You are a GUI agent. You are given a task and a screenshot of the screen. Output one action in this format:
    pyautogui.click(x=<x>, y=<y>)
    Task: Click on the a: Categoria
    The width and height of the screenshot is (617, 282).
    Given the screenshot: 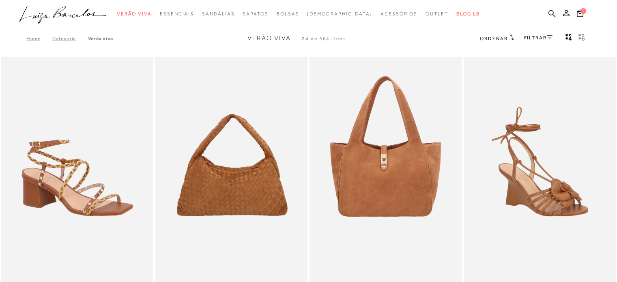 What is the action you would take?
    pyautogui.click(x=70, y=39)
    